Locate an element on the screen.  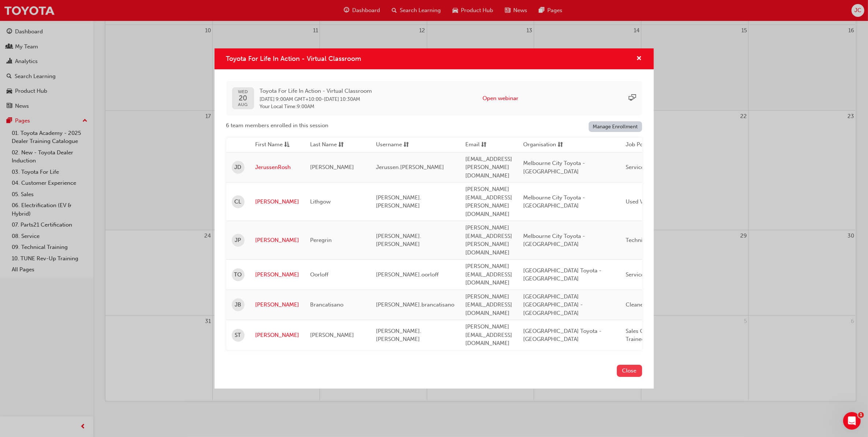
button: Close is located at coordinates (629, 370).